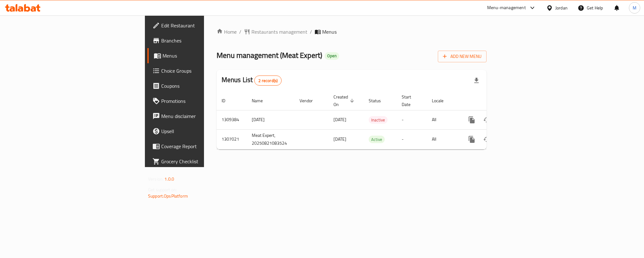 The image size is (644, 258). What do you see at coordinates (204, 101) in the screenshot?
I see `span: Promotions` at bounding box center [204, 101].